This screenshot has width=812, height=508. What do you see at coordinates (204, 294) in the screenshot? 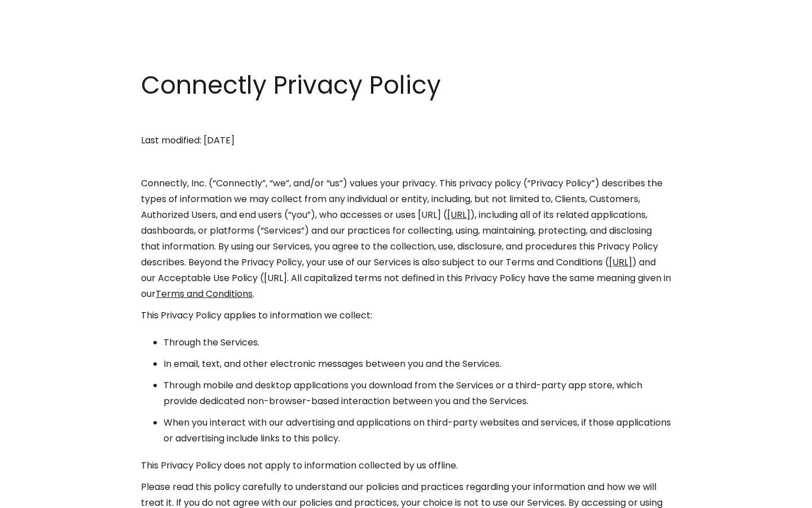
I see `a: Terms and Conditions` at bounding box center [204, 294].